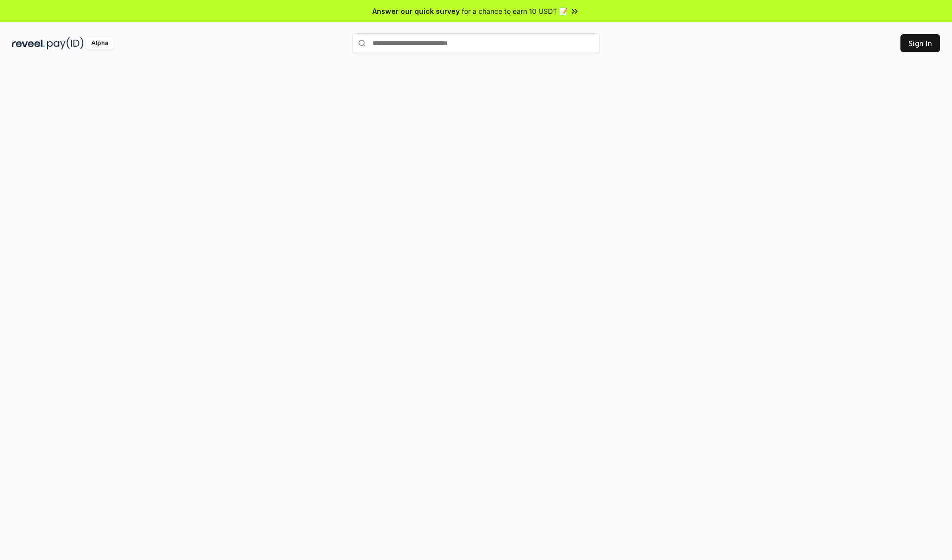 The image size is (952, 560). Describe the element at coordinates (65, 43) in the screenshot. I see `img: pay_id` at that location.